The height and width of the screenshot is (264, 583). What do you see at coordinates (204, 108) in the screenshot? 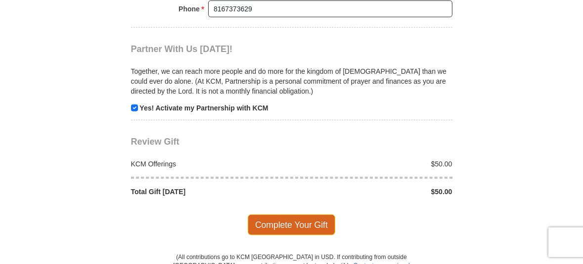
I see `strong: Yes! Activate my Partnership with KCM` at bounding box center [204, 108].